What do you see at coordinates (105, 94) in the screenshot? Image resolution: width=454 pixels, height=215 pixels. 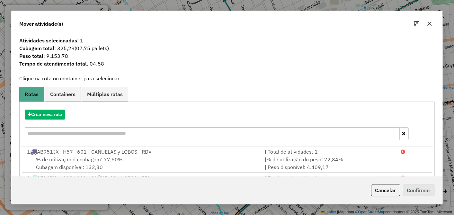 I see `span: Múltiplas rotas` at bounding box center [105, 94].